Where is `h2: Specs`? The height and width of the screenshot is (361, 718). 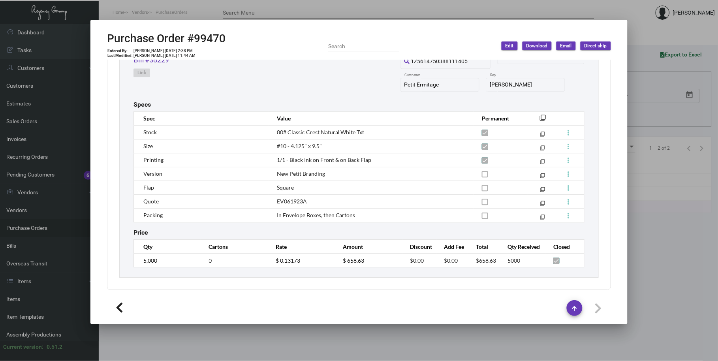 h2: Specs is located at coordinates (142, 104).